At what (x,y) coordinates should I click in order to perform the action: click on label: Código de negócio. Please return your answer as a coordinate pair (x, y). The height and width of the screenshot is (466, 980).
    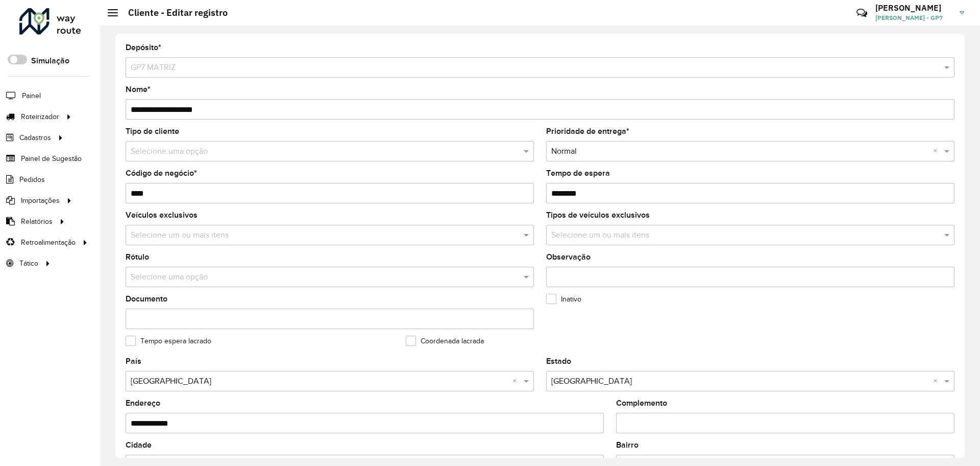
    Looking at the image, I should click on (161, 173).